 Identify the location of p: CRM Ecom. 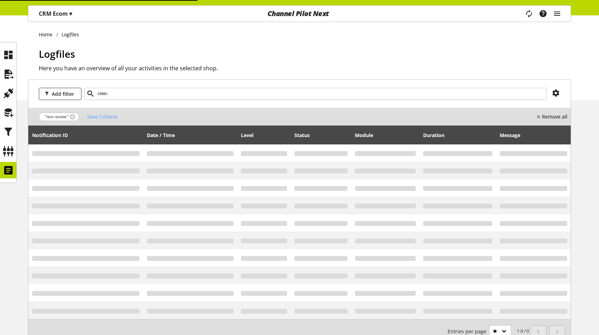
(55, 14).